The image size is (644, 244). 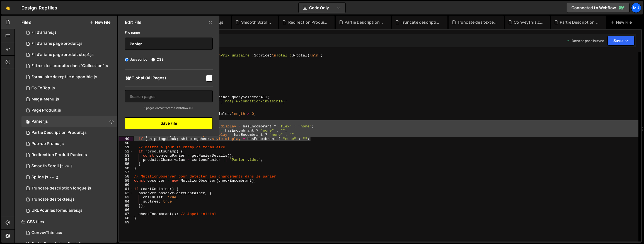 I want to click on div: 69, so click(x=126, y=222).